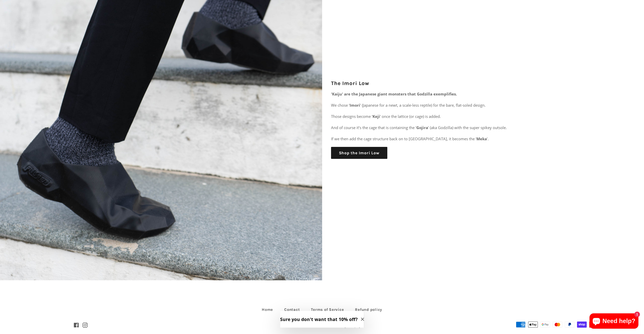 The width and height of the screenshot is (644, 334). Describe the element at coordinates (267, 310) in the screenshot. I see `a: Home` at that location.